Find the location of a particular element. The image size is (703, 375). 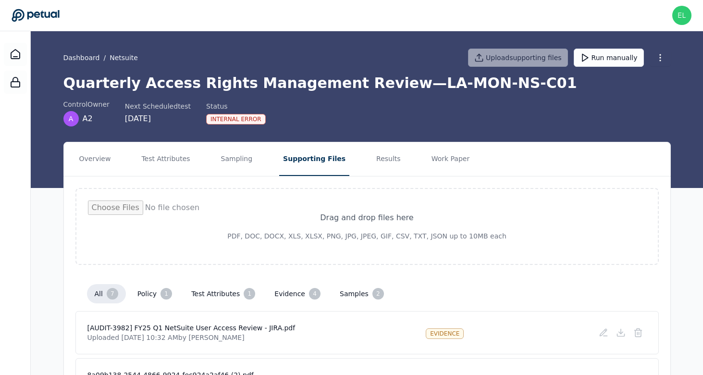

span: A2 is located at coordinates (87, 119).